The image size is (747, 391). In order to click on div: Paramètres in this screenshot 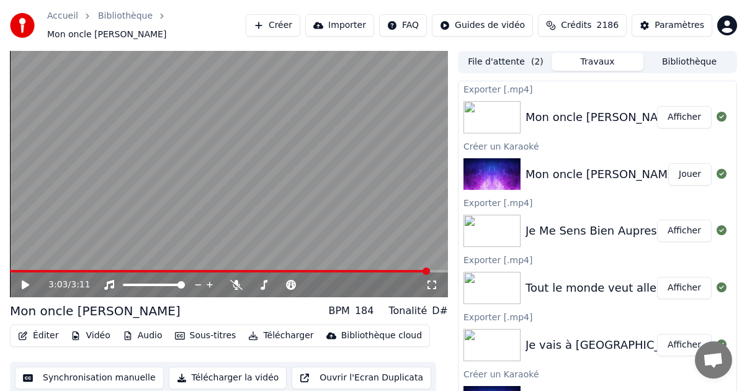, I will do `click(680, 25)`.